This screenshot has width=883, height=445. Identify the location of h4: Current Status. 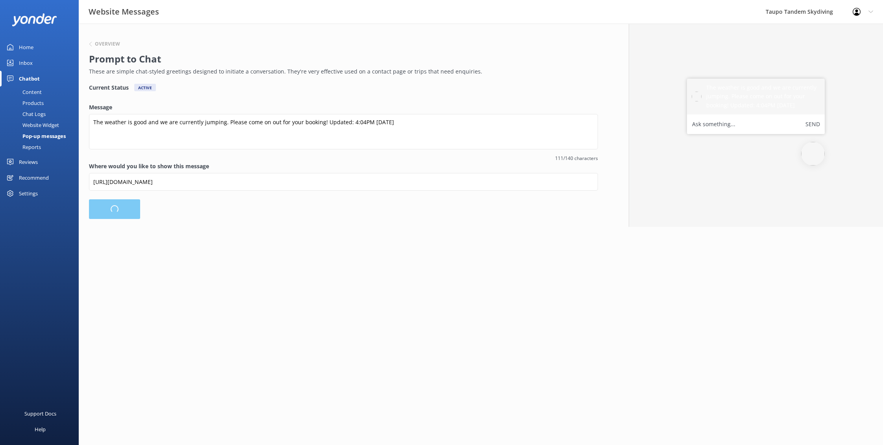
(109, 87).